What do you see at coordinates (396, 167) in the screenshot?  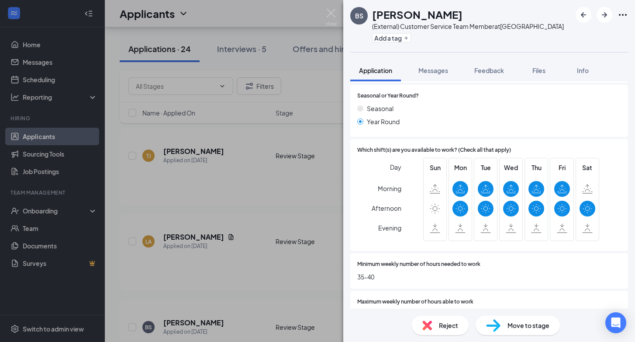 I see `span: Day` at bounding box center [396, 167].